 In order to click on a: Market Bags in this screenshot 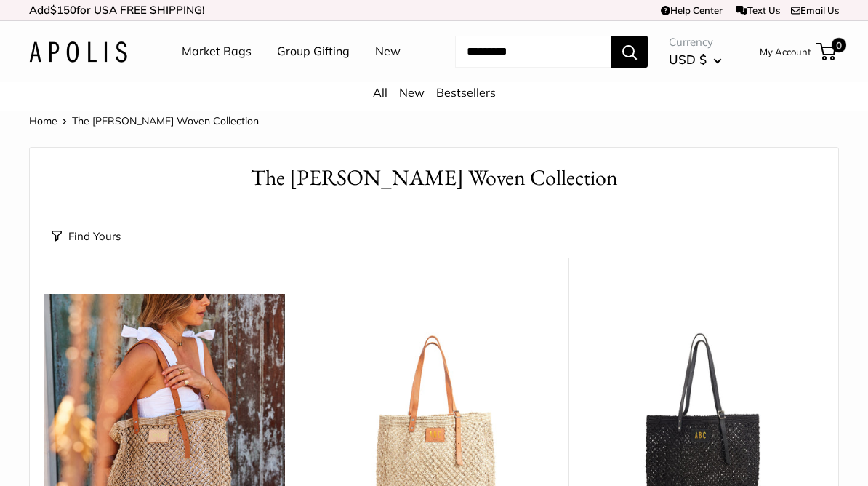, I will do `click(217, 51)`.